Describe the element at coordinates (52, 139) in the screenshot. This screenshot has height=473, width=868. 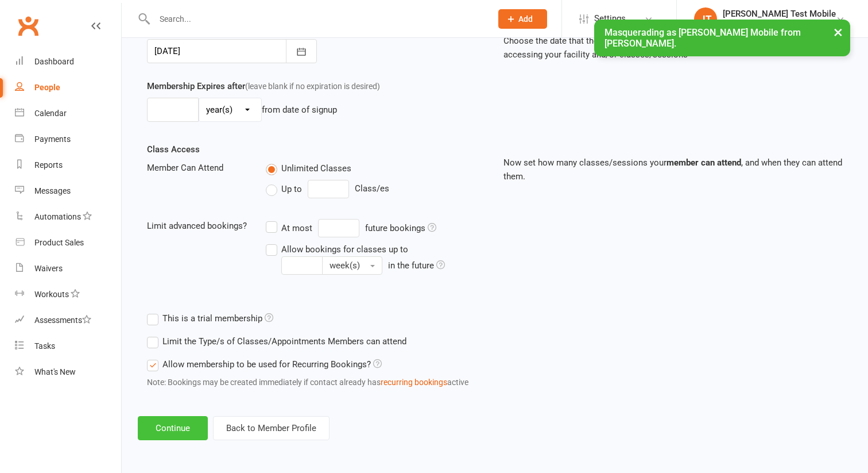
I see `div: Payments` at that location.